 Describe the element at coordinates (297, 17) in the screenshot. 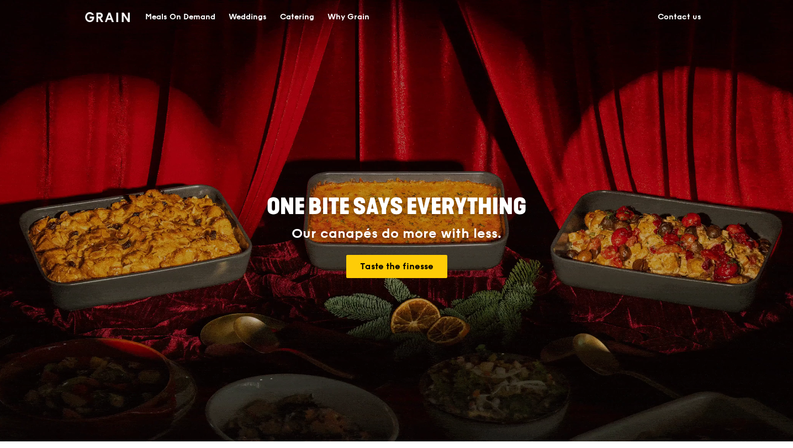

I see `div: Catering` at that location.